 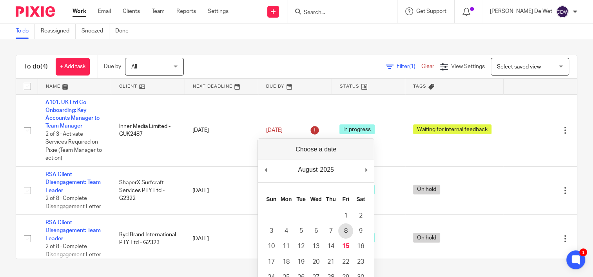 I want to click on a: Reassigned, so click(x=58, y=31).